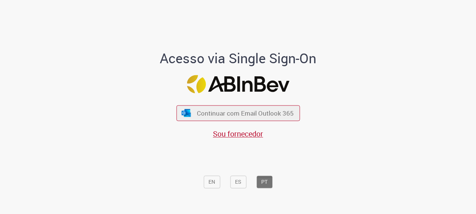 The image size is (476, 214). I want to click on span: Continuar com Email Outlook 365, so click(245, 113).